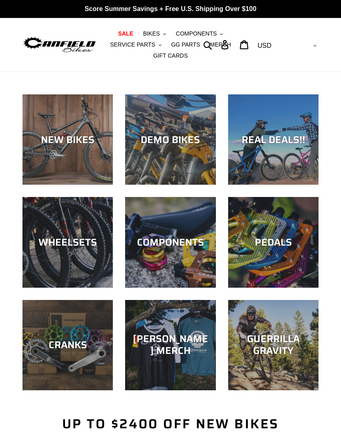  Describe the element at coordinates (170, 242) in the screenshot. I see `a: COMPONENTS` at that location.